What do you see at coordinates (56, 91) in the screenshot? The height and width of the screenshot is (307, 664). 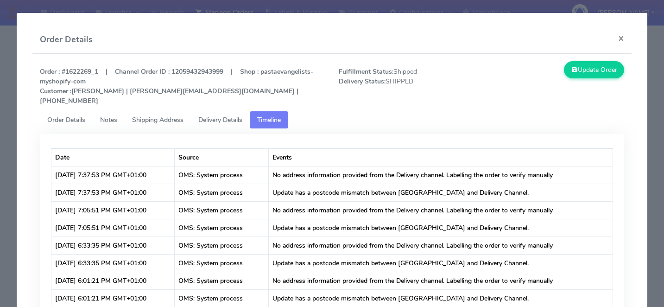 I see `strong: Customer :` at bounding box center [56, 91].